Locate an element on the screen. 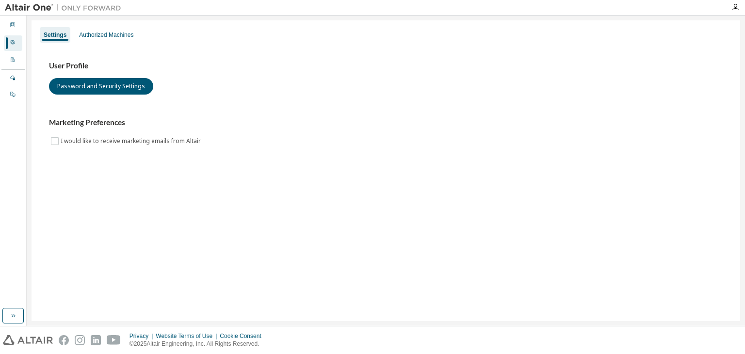 Image resolution: width=745 pixels, height=354 pixels. div: Website Terms of Use is located at coordinates (188, 336).